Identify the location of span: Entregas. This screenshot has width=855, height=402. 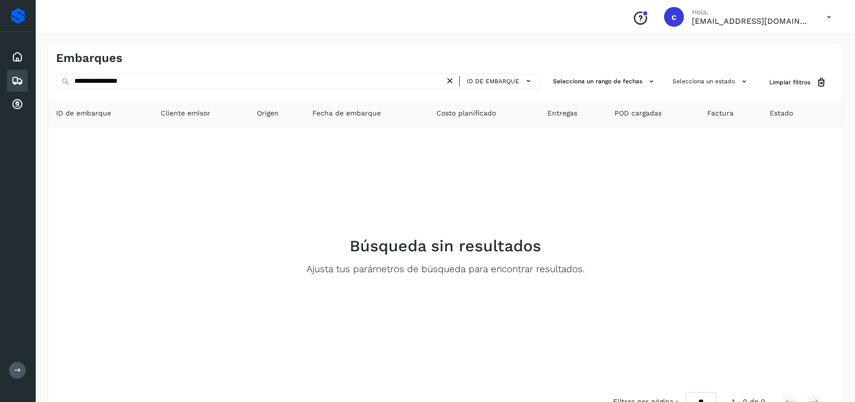
(563, 113).